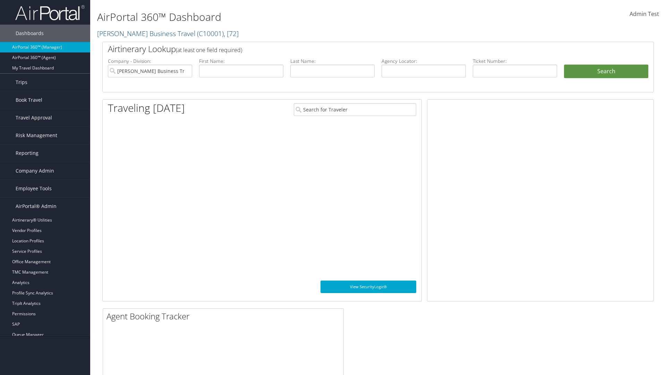  What do you see at coordinates (424, 61) in the screenshot?
I see `label: Agency Locator:` at bounding box center [424, 61].